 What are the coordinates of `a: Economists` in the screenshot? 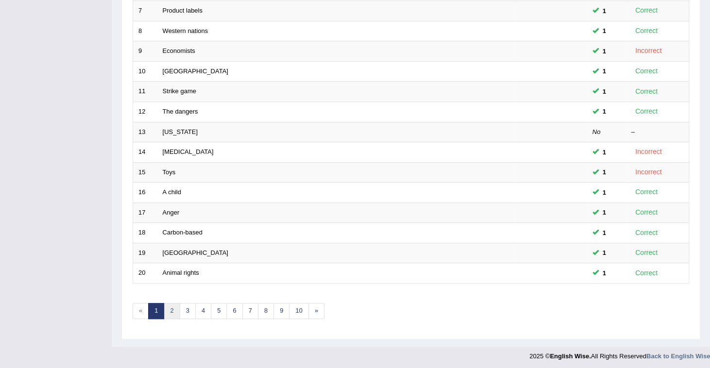 It's located at (179, 51).